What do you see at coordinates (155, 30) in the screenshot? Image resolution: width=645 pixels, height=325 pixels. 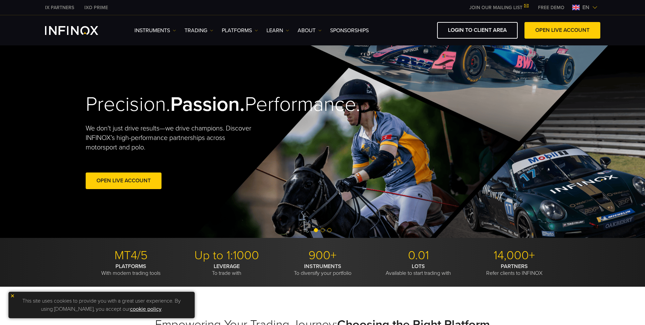 I see `a: Instruments` at bounding box center [155, 30].